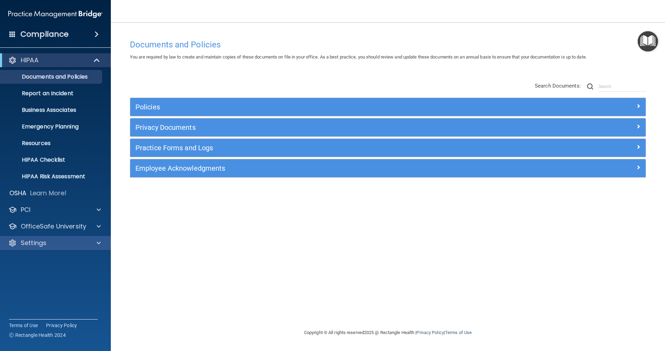  What do you see at coordinates (622, 87) in the screenshot?
I see `input: Search` at bounding box center [622, 87].